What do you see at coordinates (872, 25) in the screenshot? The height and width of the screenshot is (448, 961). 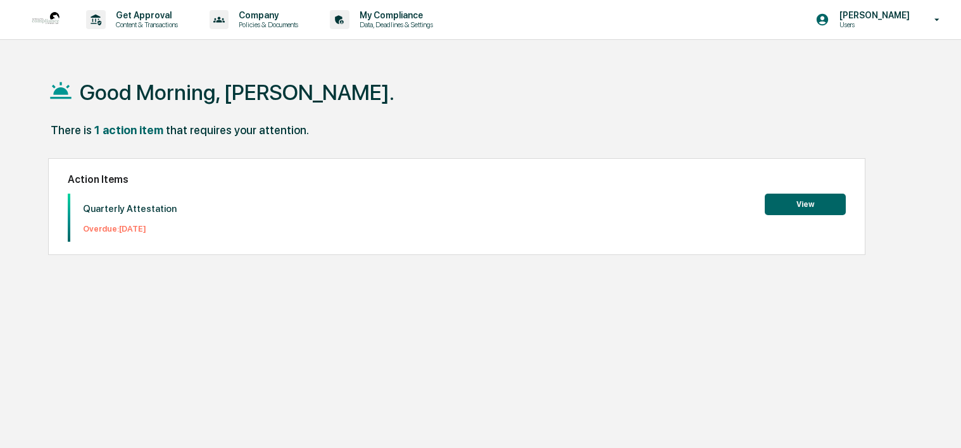 I see `p: Users` at bounding box center [872, 25].